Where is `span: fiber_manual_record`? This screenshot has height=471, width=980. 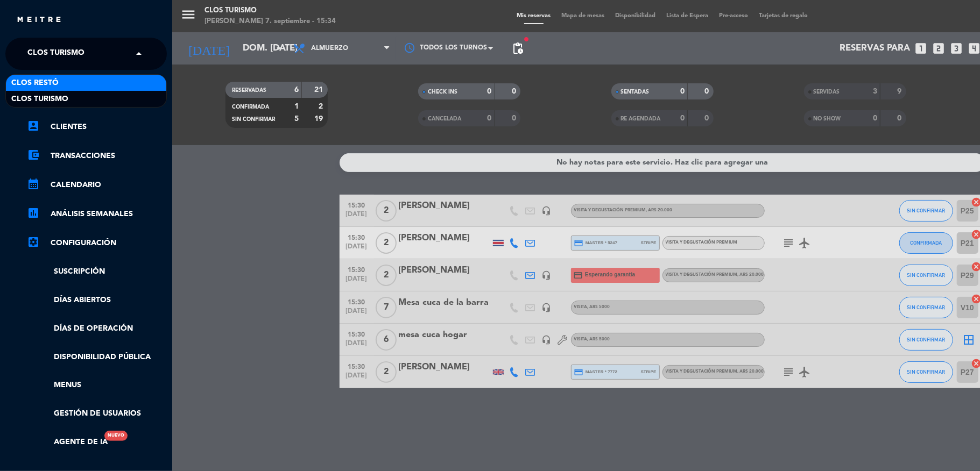 span: fiber_manual_record is located at coordinates (526, 39).